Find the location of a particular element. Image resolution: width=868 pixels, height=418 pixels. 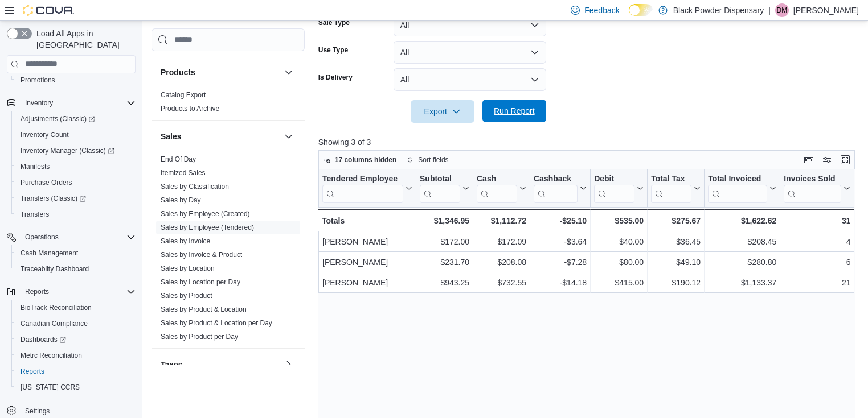

a: Sales by Product & Location is located at coordinates (204, 309).